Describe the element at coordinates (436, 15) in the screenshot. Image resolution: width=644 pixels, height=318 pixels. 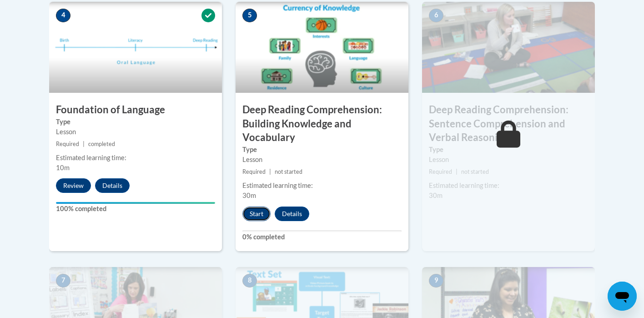
I see `span: 6` at that location.